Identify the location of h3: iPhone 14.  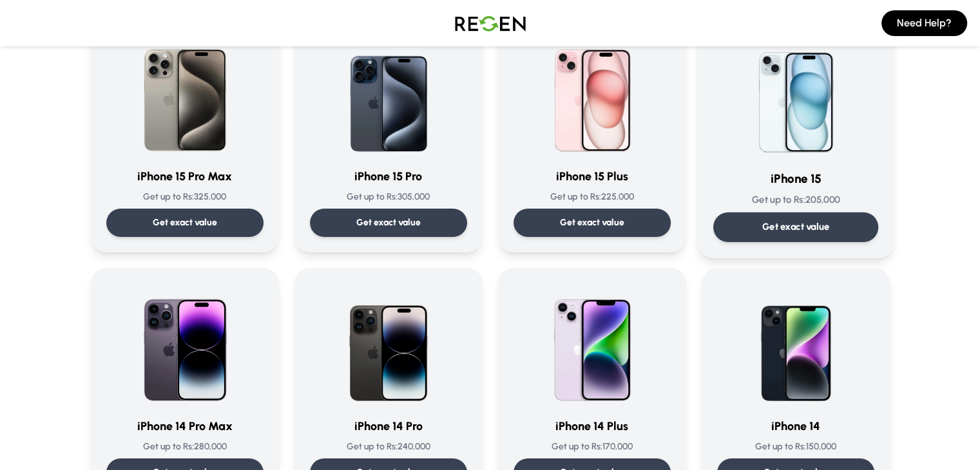
(796, 426).